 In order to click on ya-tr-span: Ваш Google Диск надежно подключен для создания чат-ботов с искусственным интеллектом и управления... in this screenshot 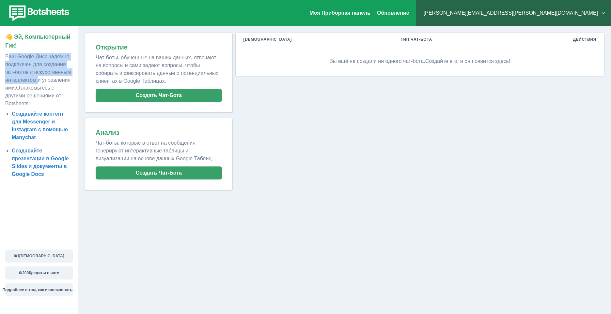, I will do `click(38, 72)`.